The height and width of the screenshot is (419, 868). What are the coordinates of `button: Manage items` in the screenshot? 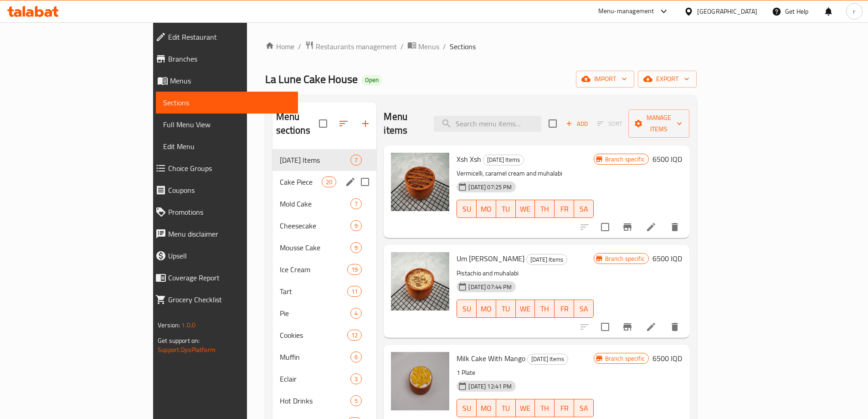 It's located at (659, 124).